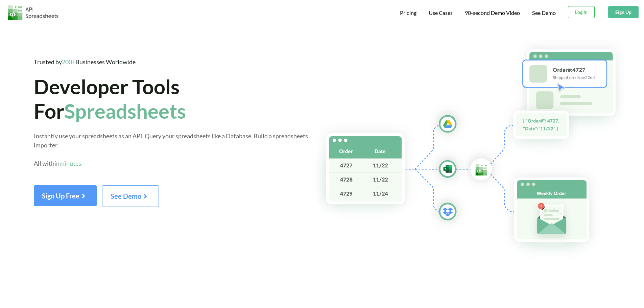 The height and width of the screenshot is (308, 644). I want to click on button: Log In, so click(581, 12).